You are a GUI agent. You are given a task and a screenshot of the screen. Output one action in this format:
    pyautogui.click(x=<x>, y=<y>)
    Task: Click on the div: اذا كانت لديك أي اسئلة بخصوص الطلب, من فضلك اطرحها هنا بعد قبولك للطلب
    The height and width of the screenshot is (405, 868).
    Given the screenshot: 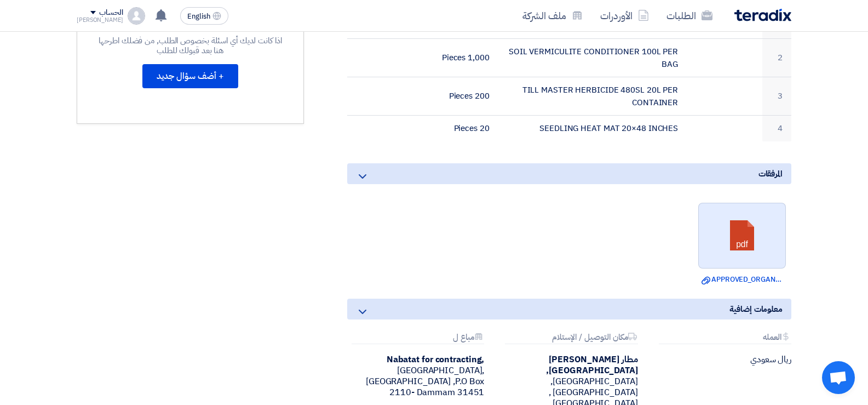 What is the action you would take?
    pyautogui.click(x=190, y=46)
    